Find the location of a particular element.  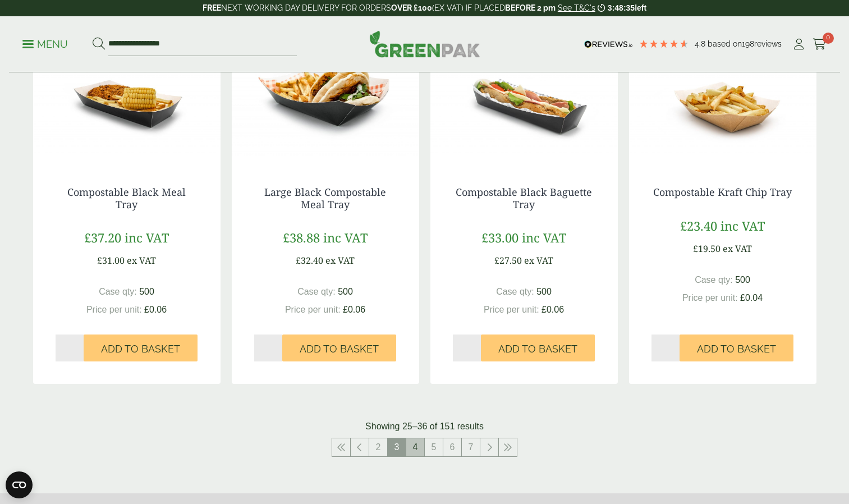

a: 4 is located at coordinates (416, 447).